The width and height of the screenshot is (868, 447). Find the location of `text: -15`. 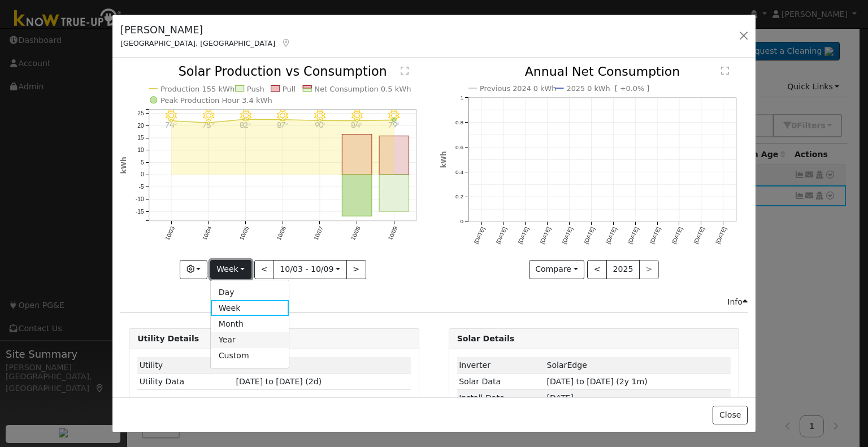

text: -15 is located at coordinates (140, 212).